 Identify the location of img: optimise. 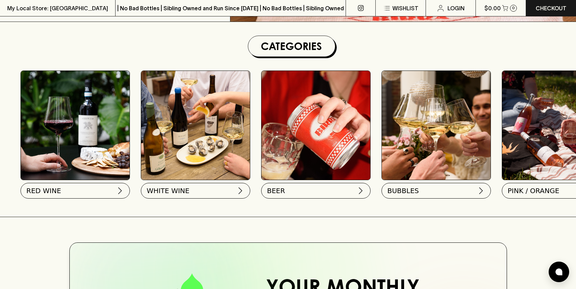
(196, 125).